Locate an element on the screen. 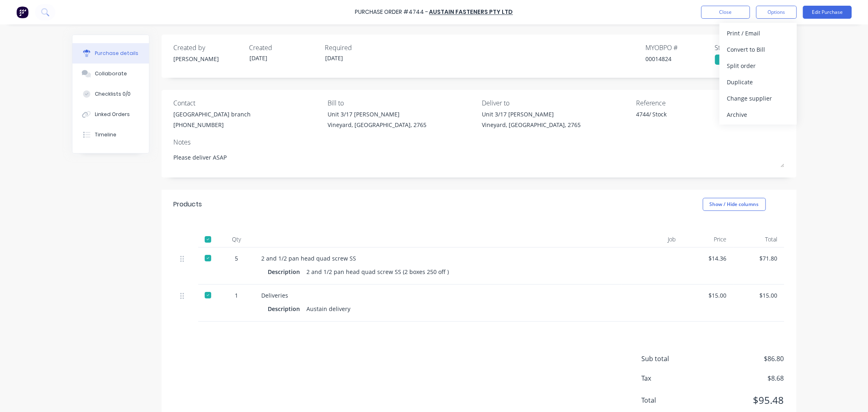 The width and height of the screenshot is (868, 412). button: Edit Purchase is located at coordinates (827, 12).